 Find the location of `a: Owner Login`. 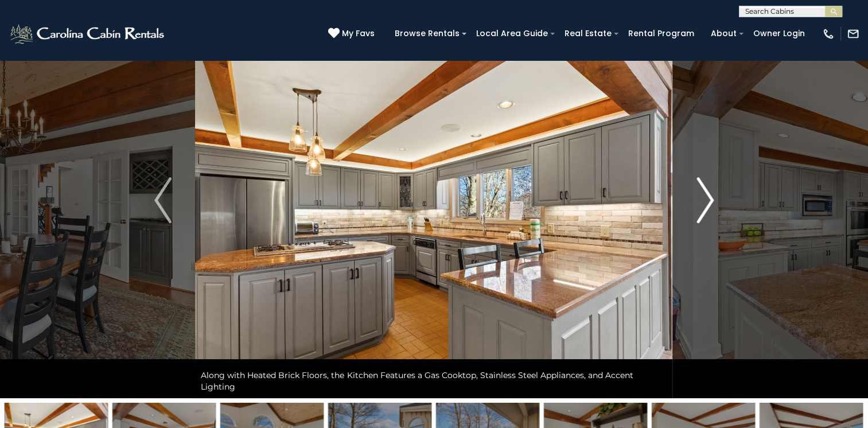

a: Owner Login is located at coordinates (779, 33).